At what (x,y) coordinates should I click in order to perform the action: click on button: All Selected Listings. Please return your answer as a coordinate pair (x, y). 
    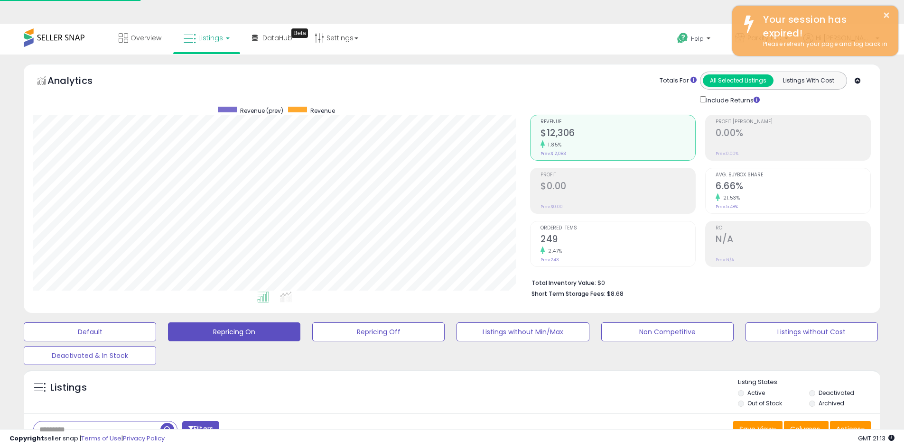
    Looking at the image, I should click on (738, 81).